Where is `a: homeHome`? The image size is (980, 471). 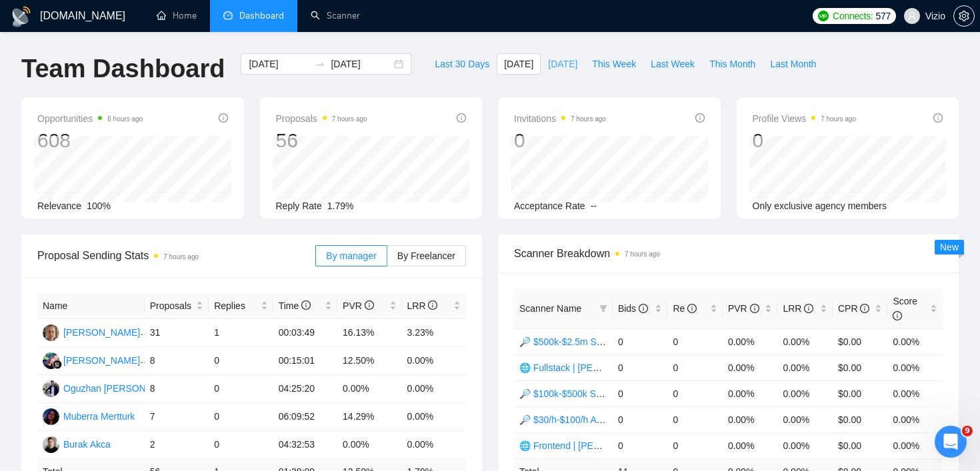 a: homeHome is located at coordinates (177, 15).